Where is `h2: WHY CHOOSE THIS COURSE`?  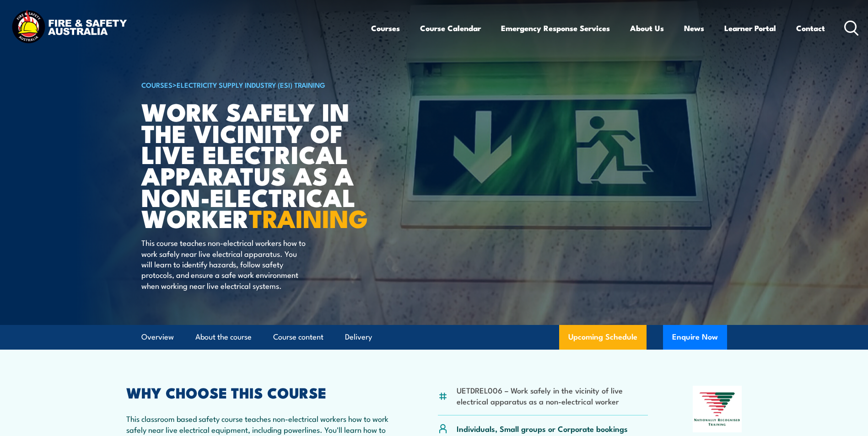
h2: WHY CHOOSE THIS COURSE is located at coordinates (260, 392).